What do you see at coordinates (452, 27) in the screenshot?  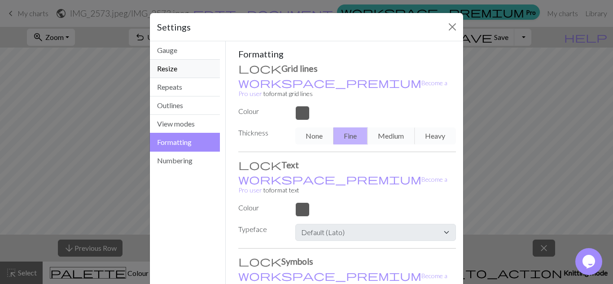 I see `button: Close` at bounding box center [452, 27].